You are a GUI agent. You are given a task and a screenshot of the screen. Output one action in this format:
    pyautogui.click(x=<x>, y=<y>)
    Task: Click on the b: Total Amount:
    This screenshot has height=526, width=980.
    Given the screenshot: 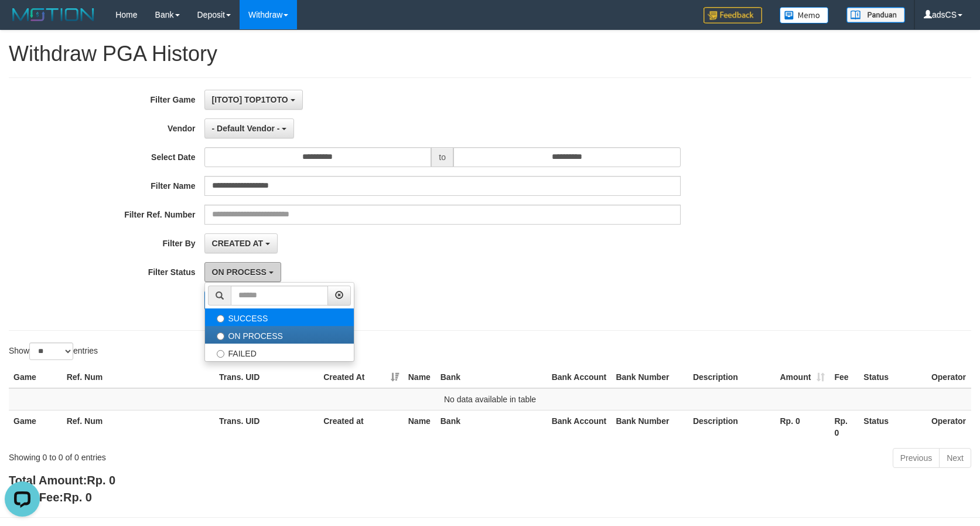 What is the action you would take?
    pyautogui.click(x=62, y=480)
    